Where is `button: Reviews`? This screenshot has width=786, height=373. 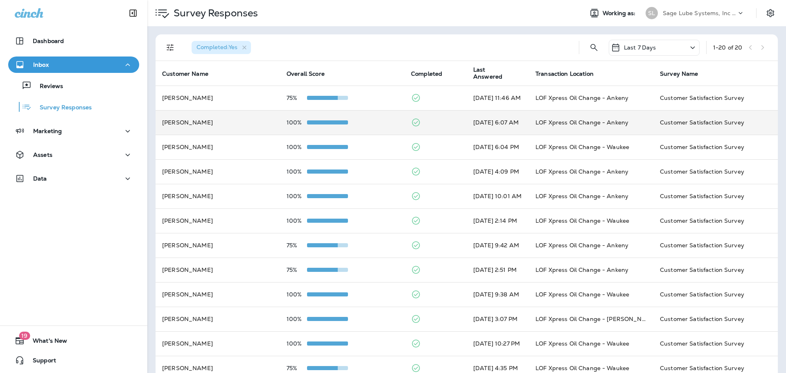
button: Reviews is located at coordinates (74, 86).